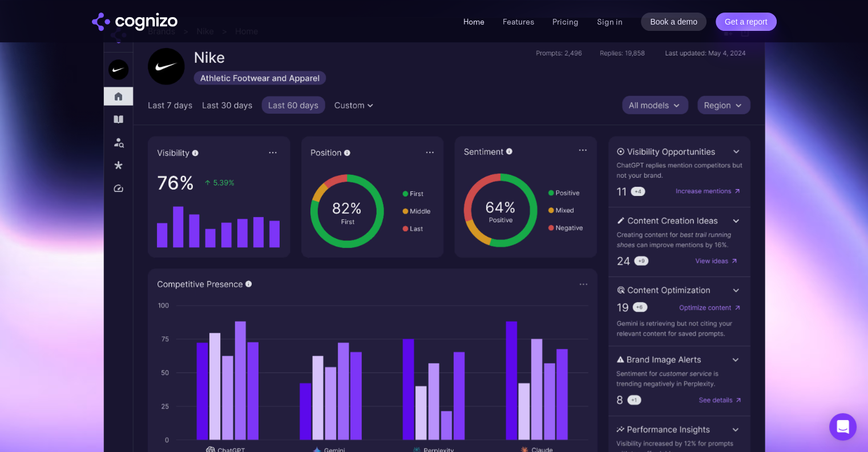  What do you see at coordinates (134, 22) in the screenshot?
I see `img: cognizo logo` at bounding box center [134, 22].